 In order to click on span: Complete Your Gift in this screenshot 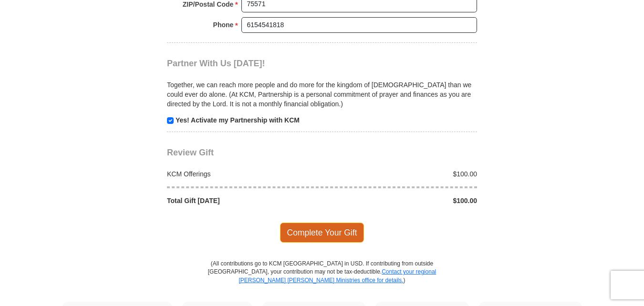, I will do `click(322, 232)`.